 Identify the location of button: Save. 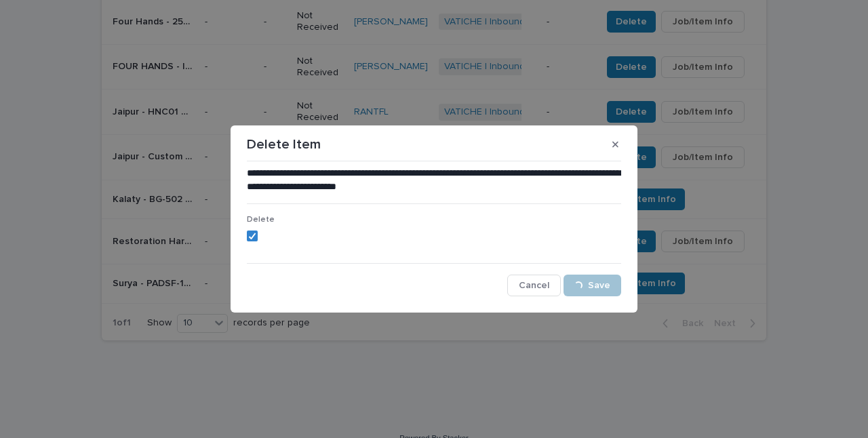
(592, 285).